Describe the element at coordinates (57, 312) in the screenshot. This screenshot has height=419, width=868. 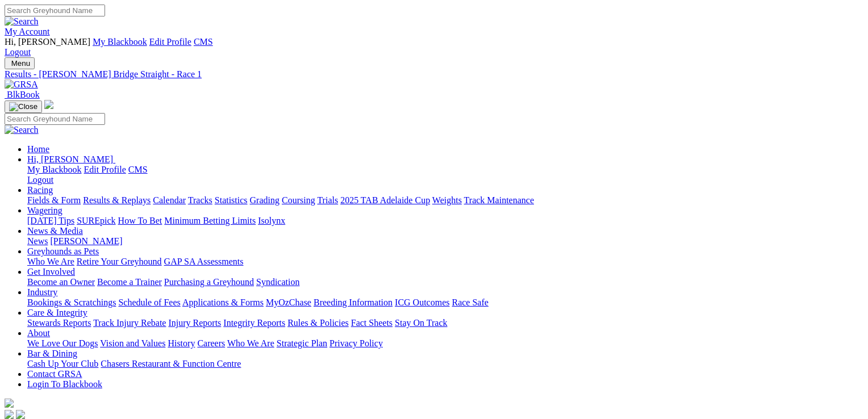
I see `a: Care & Integrity` at that location.